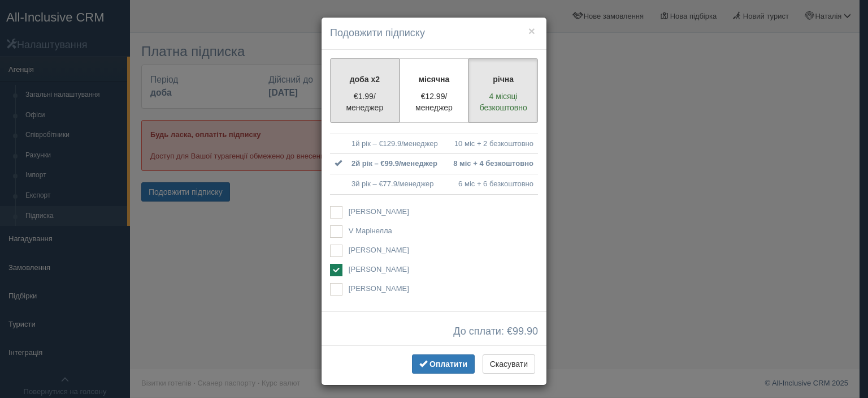  What do you see at coordinates (508, 364) in the screenshot?
I see `button: Скасувати` at bounding box center [508, 364].